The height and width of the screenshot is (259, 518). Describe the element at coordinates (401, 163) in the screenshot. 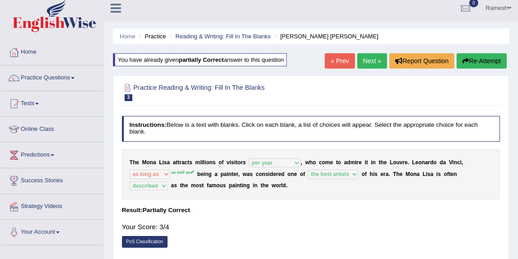

I see `b: v` at that location.